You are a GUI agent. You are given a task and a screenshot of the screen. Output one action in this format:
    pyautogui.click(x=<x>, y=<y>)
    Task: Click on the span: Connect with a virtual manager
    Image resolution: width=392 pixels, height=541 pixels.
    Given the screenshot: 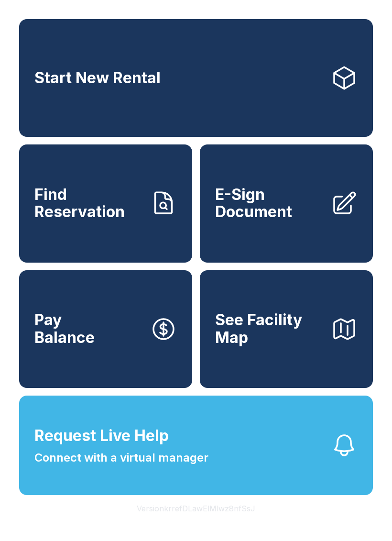 What is the action you would take?
    pyautogui.click(x=121, y=458)
    